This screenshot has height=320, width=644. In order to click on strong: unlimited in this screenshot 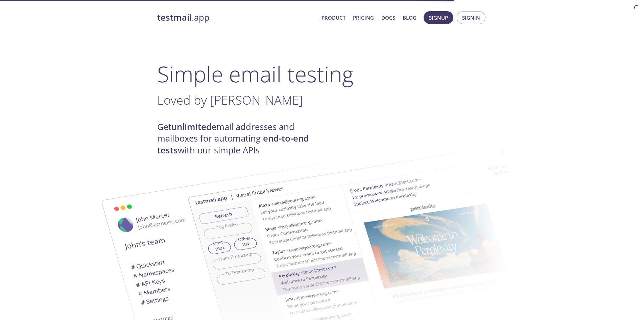, I will do `click(191, 127)`.